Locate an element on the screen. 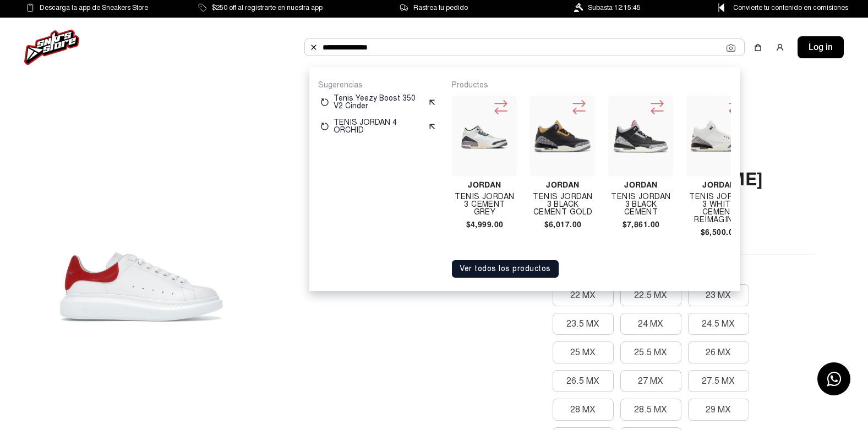  p: Sugerencias is located at coordinates (378, 86).